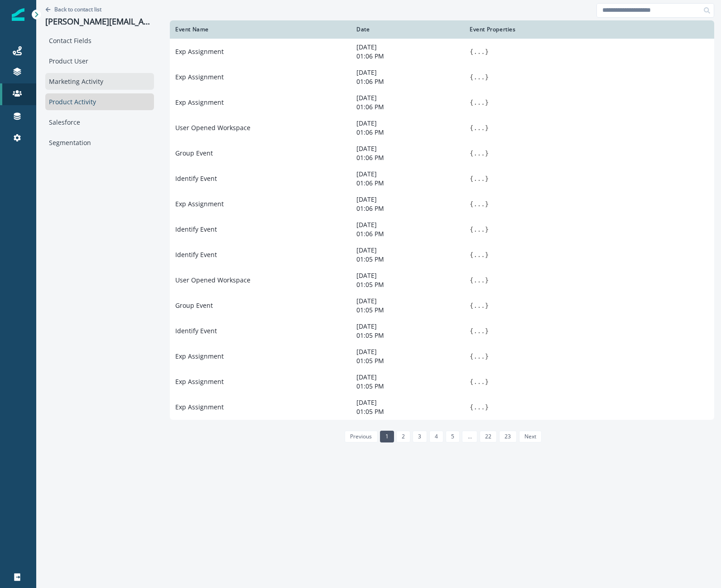  I want to click on a: Page 23, so click(507, 436).